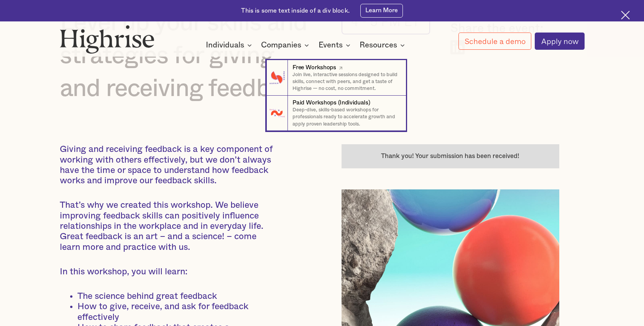 The height and width of the screenshot is (326, 644). I want to click on div: current-single-event-subscribe-form success, so click(450, 156).